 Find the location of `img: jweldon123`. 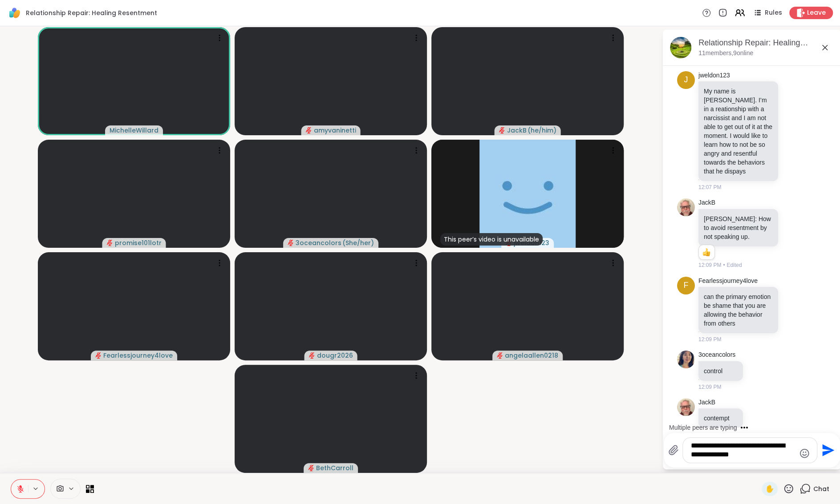

img: jweldon123 is located at coordinates (527, 193).